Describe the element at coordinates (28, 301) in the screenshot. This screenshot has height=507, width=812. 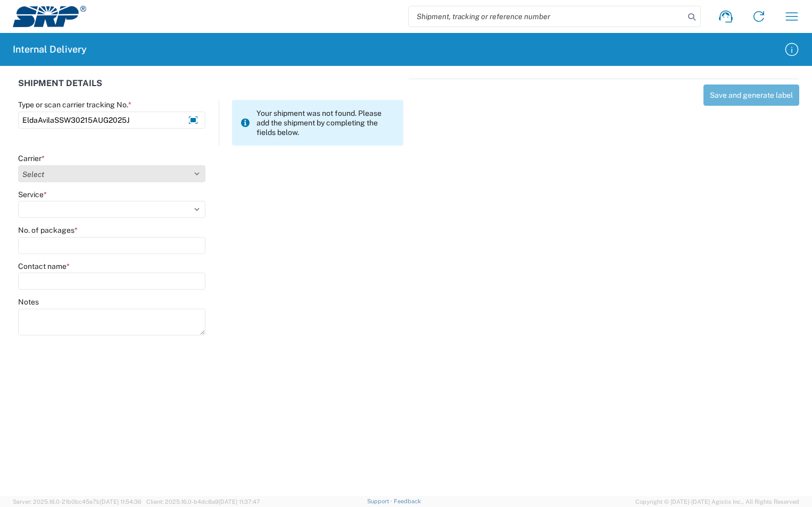
I see `label: Notes` at that location.